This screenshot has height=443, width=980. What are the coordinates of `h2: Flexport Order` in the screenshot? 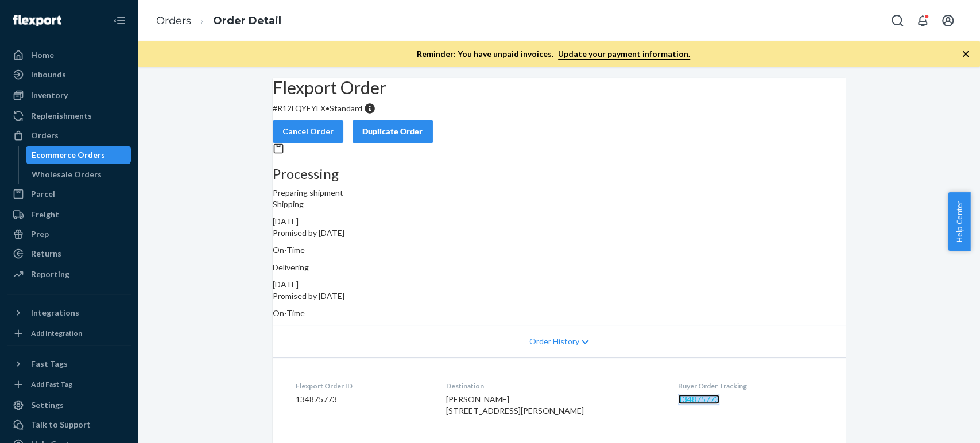 It's located at (559, 87).